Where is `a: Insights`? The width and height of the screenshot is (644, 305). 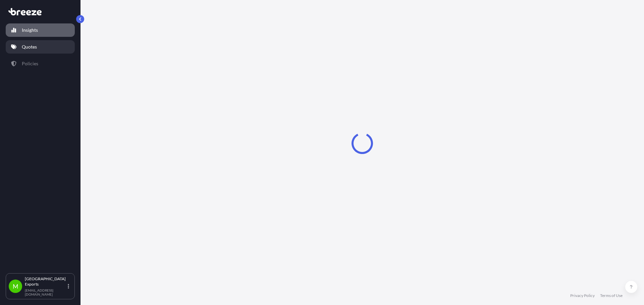 a: Insights is located at coordinates (40, 30).